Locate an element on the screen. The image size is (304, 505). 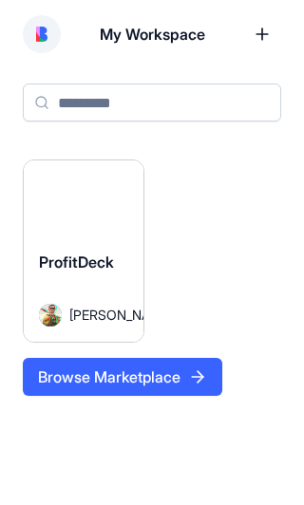
img: logo is located at coordinates (42, 34).